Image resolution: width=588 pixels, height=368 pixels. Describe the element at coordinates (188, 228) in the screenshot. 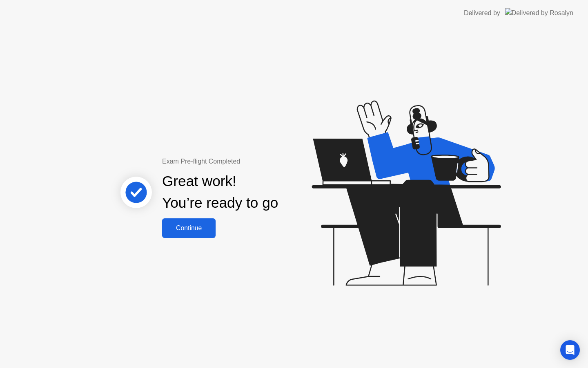

I see `button: Continue` at that location.